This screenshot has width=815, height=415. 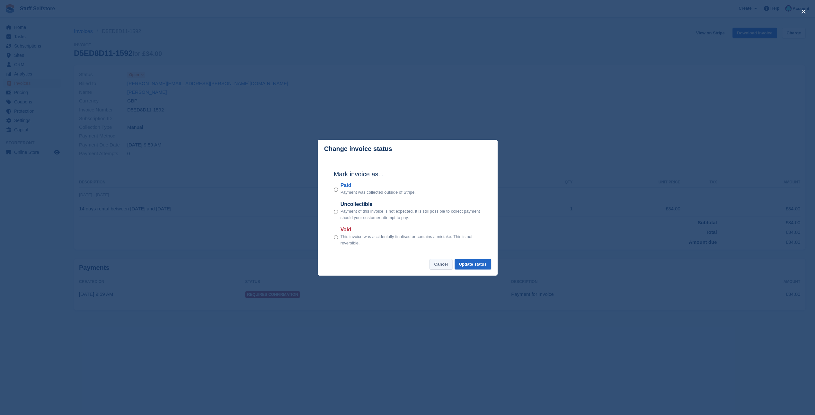 What do you see at coordinates (411, 214) in the screenshot?
I see `p: Payment of this invoice is not expected. It is still possible to collect payment should your cust...` at bounding box center [411, 214].